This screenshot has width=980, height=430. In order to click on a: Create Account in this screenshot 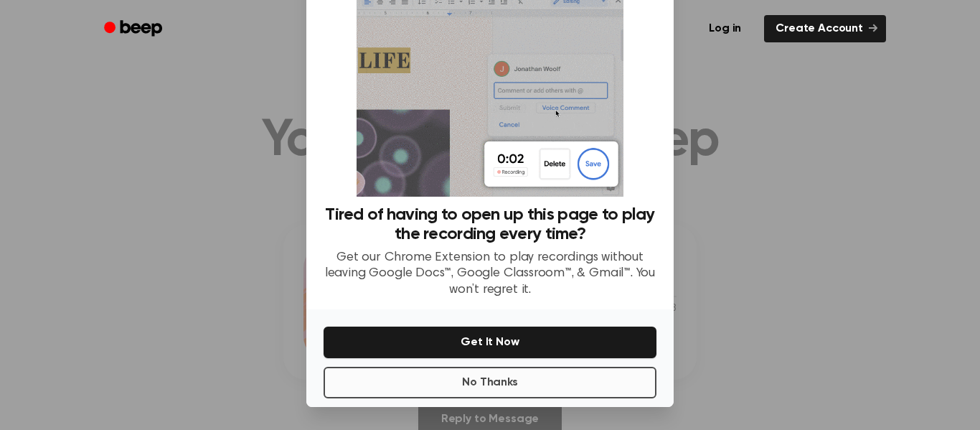, I will do `click(825, 29)`.